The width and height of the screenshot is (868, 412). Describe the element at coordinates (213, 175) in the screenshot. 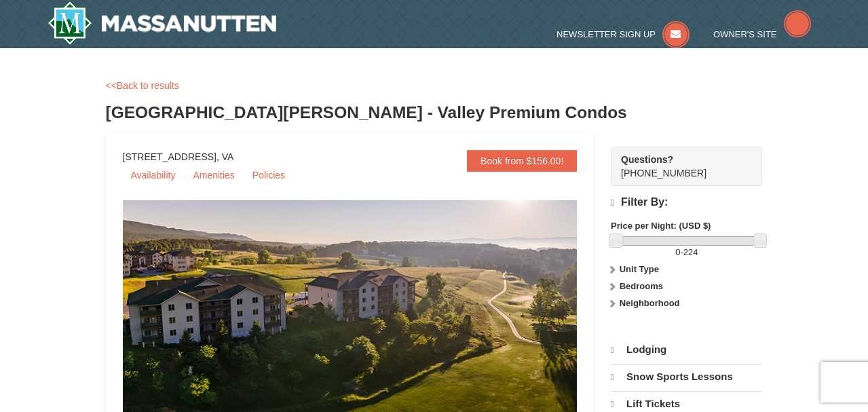

I see `a: Amenities` at that location.